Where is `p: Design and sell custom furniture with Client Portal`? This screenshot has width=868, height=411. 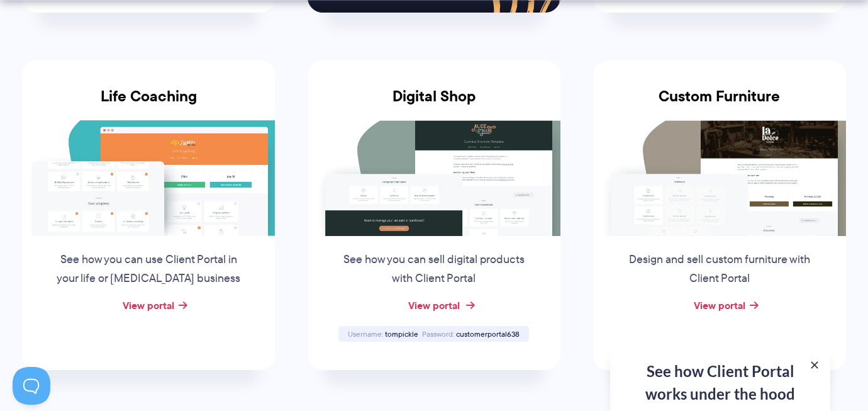 p: Design and sell custom furniture with Client Portal is located at coordinates (719, 269).